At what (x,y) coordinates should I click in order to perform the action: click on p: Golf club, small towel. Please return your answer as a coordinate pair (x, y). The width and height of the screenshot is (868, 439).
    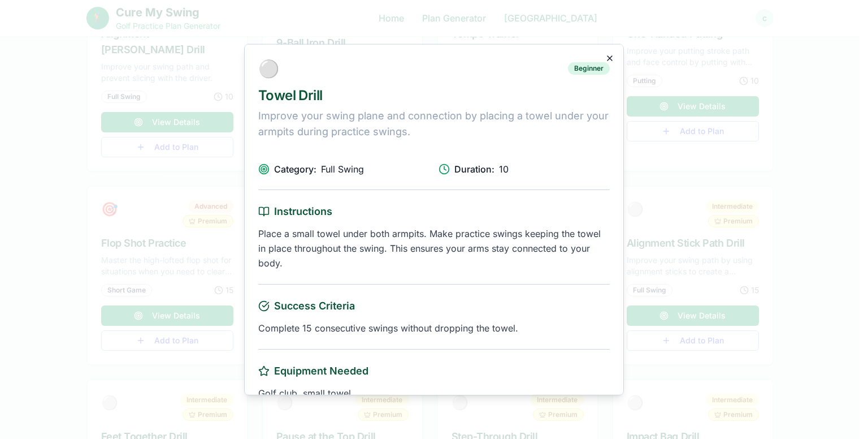
    Looking at the image, I should click on (434, 393).